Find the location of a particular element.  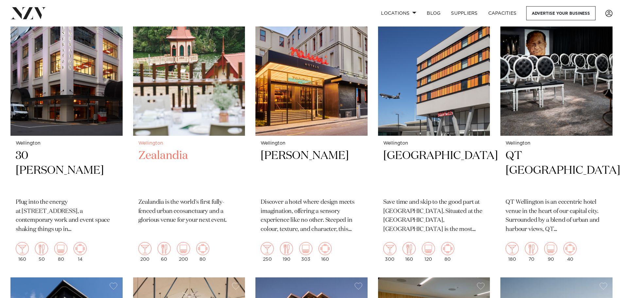

div: 50 is located at coordinates (42, 252).